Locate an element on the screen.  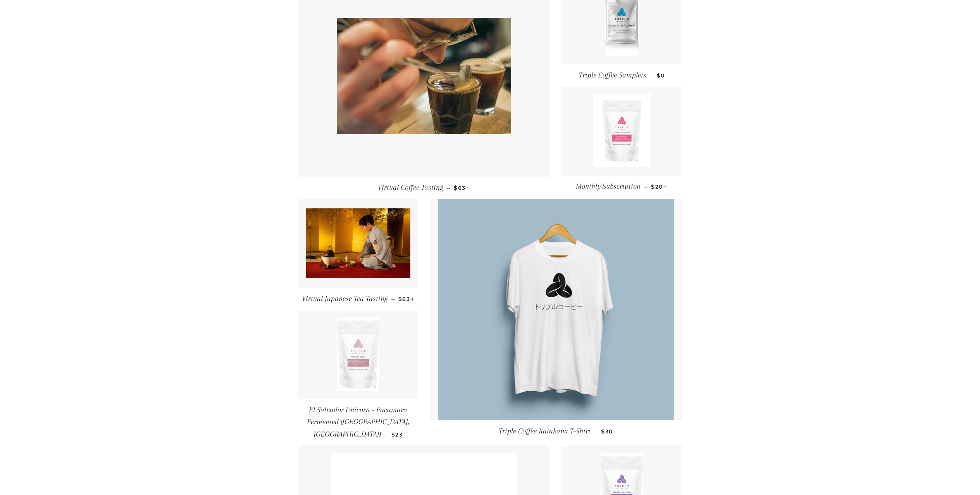
a: Triple Coffee Sample/s — $0 is located at coordinates (622, 75).